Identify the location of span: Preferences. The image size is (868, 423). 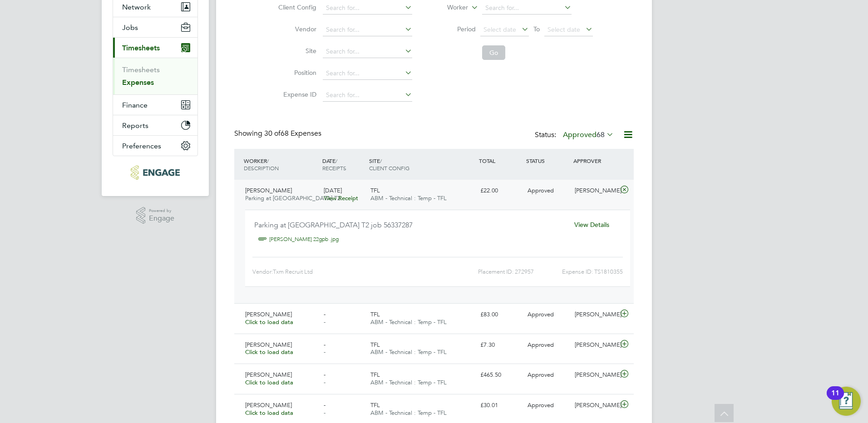
(142, 145).